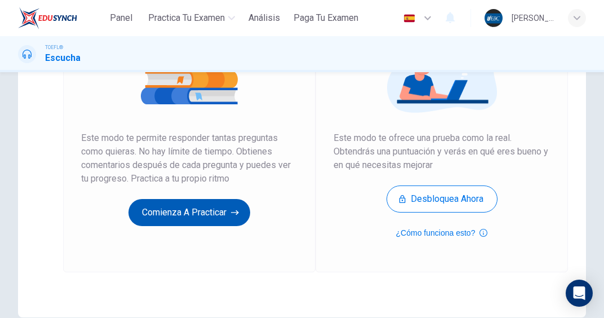 The image size is (604, 318). What do you see at coordinates (264, 18) in the screenshot?
I see `button: Análisis` at bounding box center [264, 18].